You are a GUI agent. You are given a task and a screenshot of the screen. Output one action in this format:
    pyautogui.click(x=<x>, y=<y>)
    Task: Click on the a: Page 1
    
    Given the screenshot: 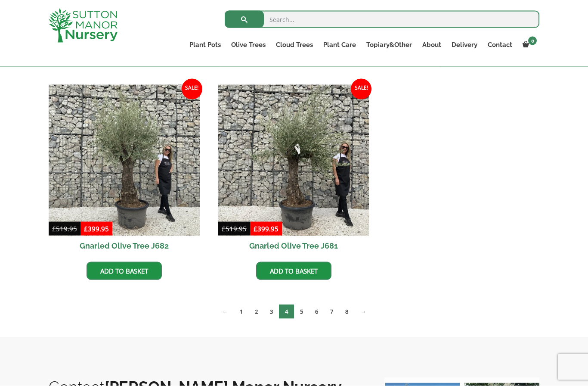 What is the action you would take?
    pyautogui.click(x=241, y=312)
    